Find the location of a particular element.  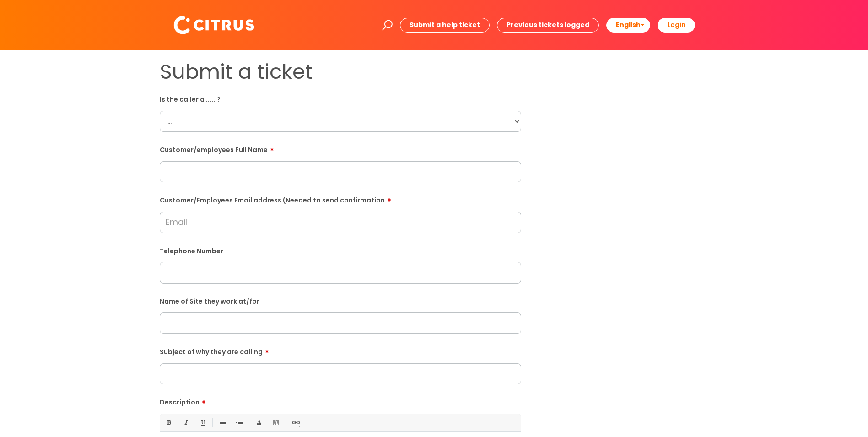

a: Submit a help ticket is located at coordinates (444, 25).